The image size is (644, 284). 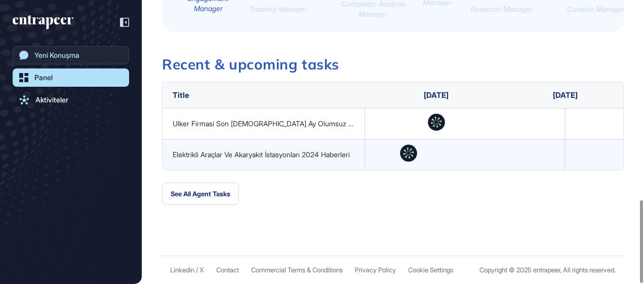 What do you see at coordinates (501, 9) in the screenshot?
I see `div: Research Manager` at bounding box center [501, 9].